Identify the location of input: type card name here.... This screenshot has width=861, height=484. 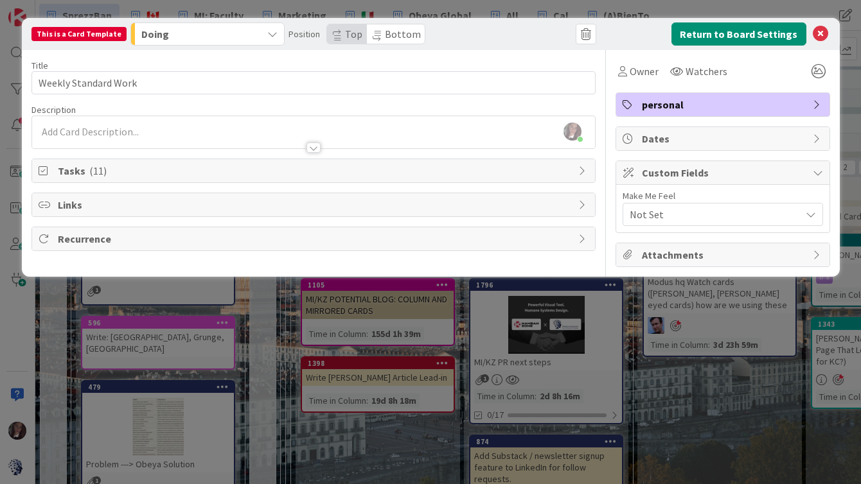
(313, 83).